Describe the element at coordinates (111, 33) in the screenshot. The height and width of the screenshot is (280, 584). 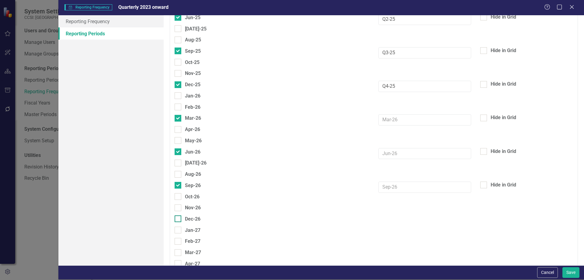
I see `a: Reporting Periods` at that location.